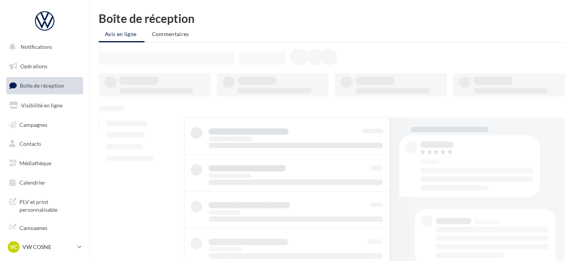 The image size is (574, 261). What do you see at coordinates (34, 66) in the screenshot?
I see `span: Opérations` at bounding box center [34, 66].